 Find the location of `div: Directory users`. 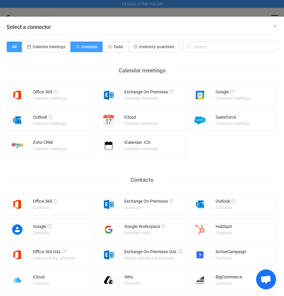

div: Directory users is located at coordinates (144, 233).